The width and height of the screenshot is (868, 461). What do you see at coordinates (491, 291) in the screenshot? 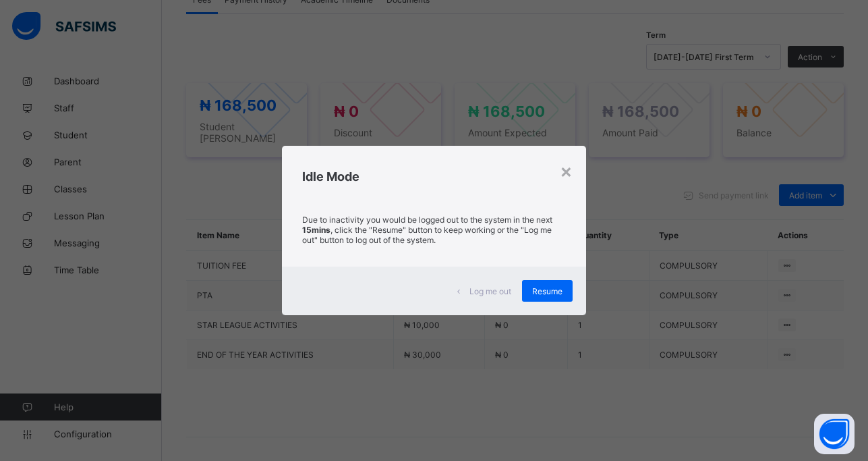
I see `span: Log me out` at bounding box center [491, 291].